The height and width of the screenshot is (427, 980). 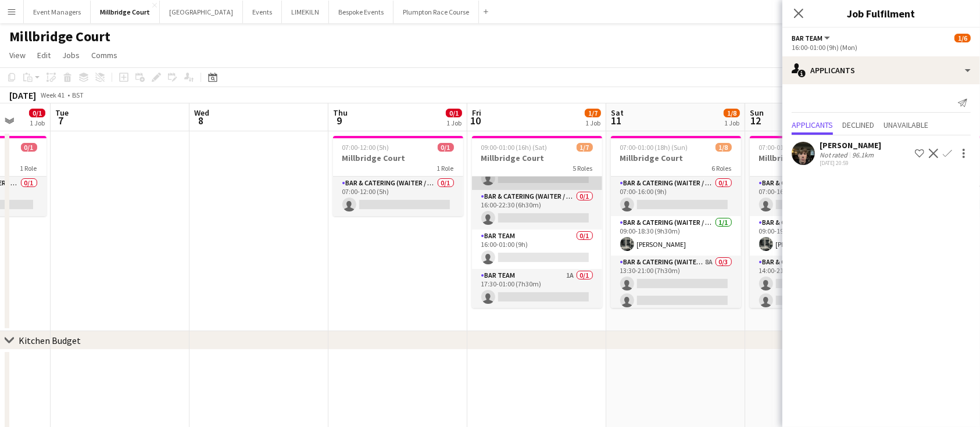 What do you see at coordinates (436, 12) in the screenshot?
I see `button: Plumpton Race Course` at bounding box center [436, 12].